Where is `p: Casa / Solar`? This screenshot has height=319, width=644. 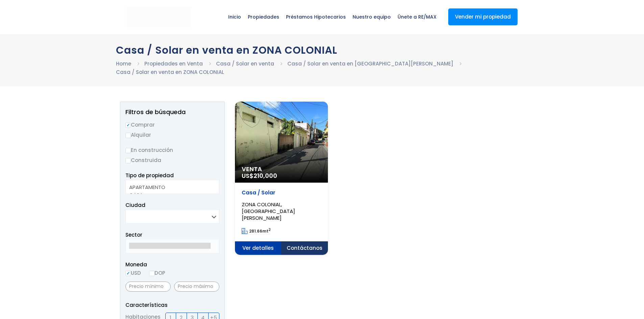
p: Casa / Solar is located at coordinates (281, 193).